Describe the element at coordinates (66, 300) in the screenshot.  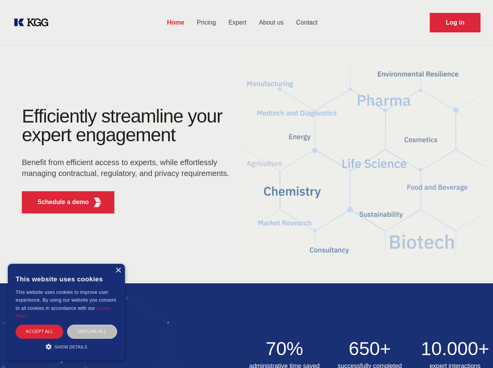
I see `span: This website uses cookies to improve user experience. By using our website you consent to all coo...` at that location.